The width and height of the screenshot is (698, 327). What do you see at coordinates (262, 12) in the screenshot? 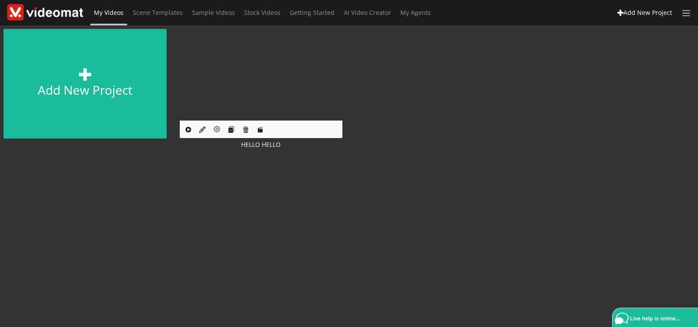
I see `span: Stock Videos` at bounding box center [262, 12].